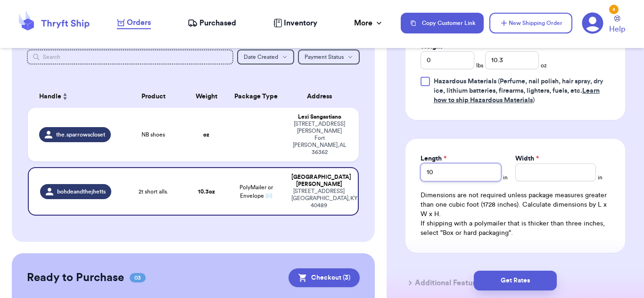  What do you see at coordinates (322, 97) in the screenshot?
I see `th: Address` at bounding box center [322, 97].